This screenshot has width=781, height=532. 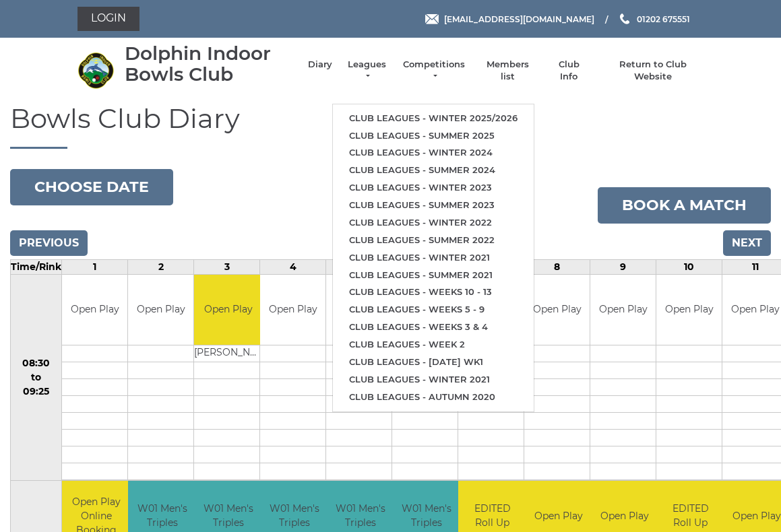 What do you see at coordinates (161, 267) in the screenshot?
I see `td: 2` at bounding box center [161, 267].